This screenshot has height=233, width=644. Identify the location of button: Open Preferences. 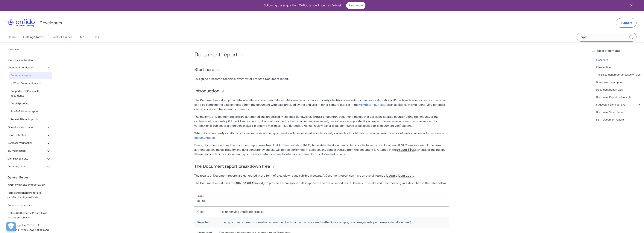
(11, 226).